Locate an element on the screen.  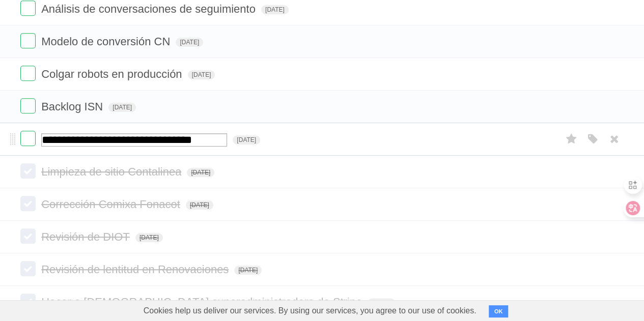
span: Limpieza de sitio Contalinea is located at coordinates (112, 171).